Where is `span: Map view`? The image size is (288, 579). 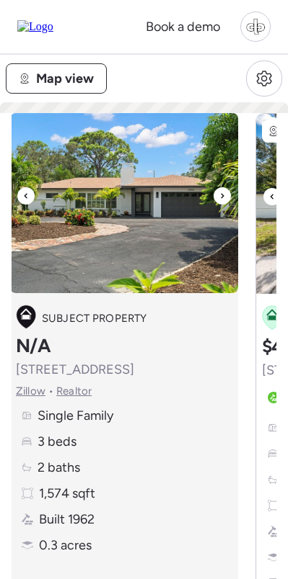 span: Map view is located at coordinates (65, 79).